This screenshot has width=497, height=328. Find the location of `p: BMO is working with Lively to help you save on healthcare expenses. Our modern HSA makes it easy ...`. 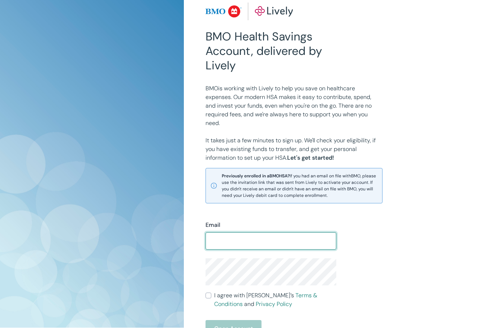

p: BMO is working with Lively to help you save on healthcare expenses. Our modern HSA makes it easy ... is located at coordinates (294, 106).